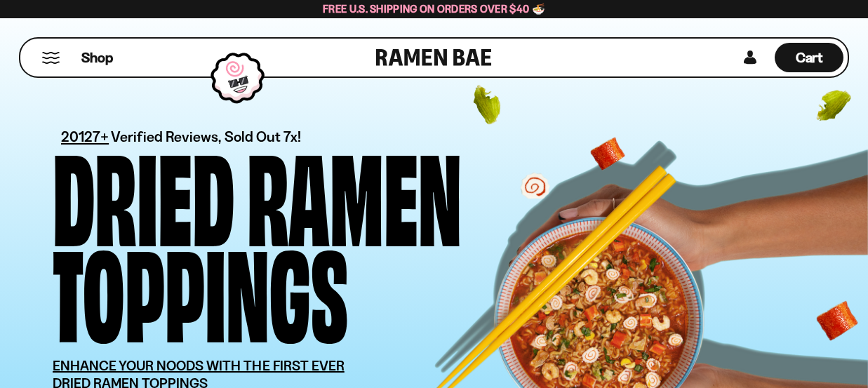  Describe the element at coordinates (200, 288) in the screenshot. I see `div: Toppings` at that location.